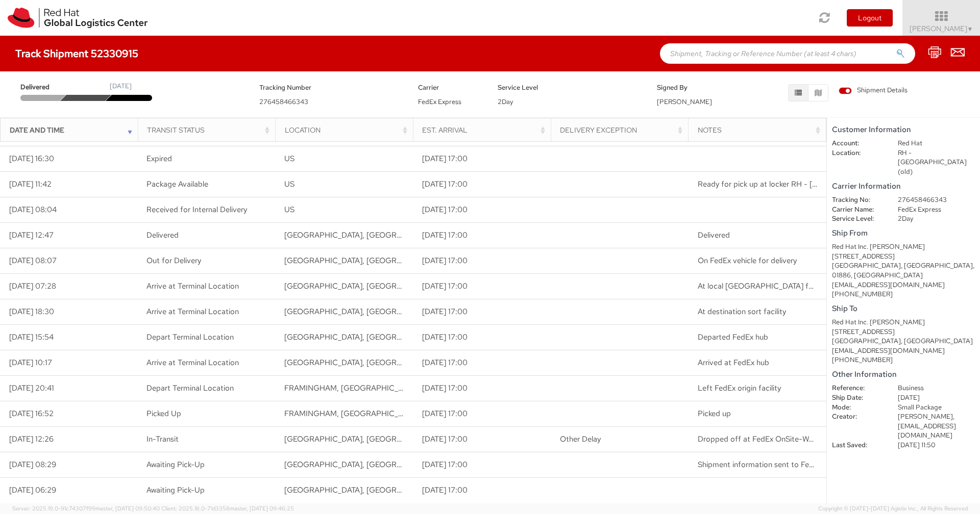 This screenshot has height=514, width=980. I want to click on h5: Ship To, so click(904, 309).